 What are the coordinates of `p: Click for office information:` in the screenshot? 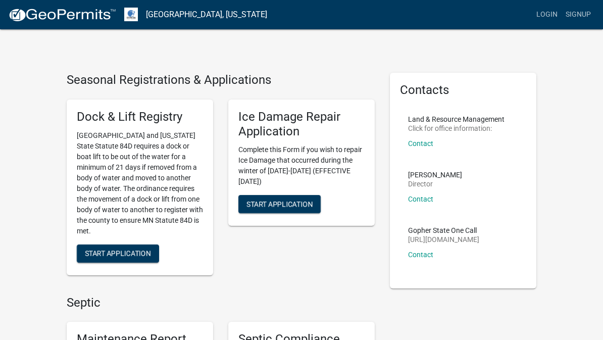 It's located at (456, 128).